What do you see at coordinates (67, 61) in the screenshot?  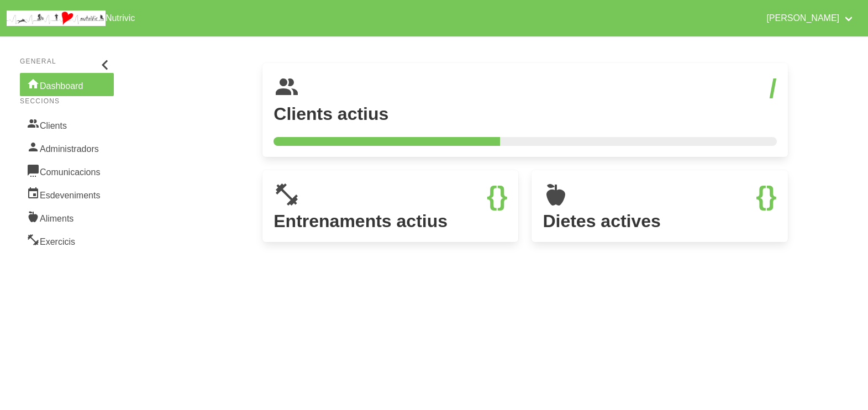 I see `p: General` at bounding box center [67, 61].